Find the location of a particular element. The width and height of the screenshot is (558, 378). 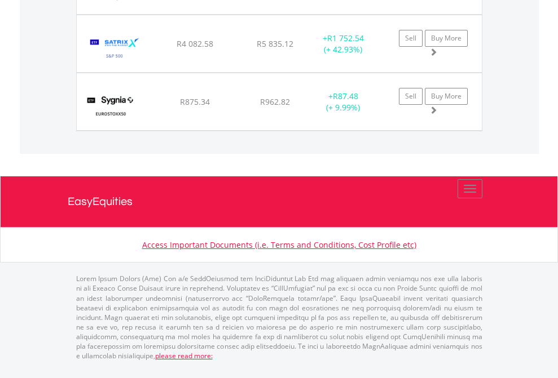

span: R87.48 is located at coordinates (345, 96).